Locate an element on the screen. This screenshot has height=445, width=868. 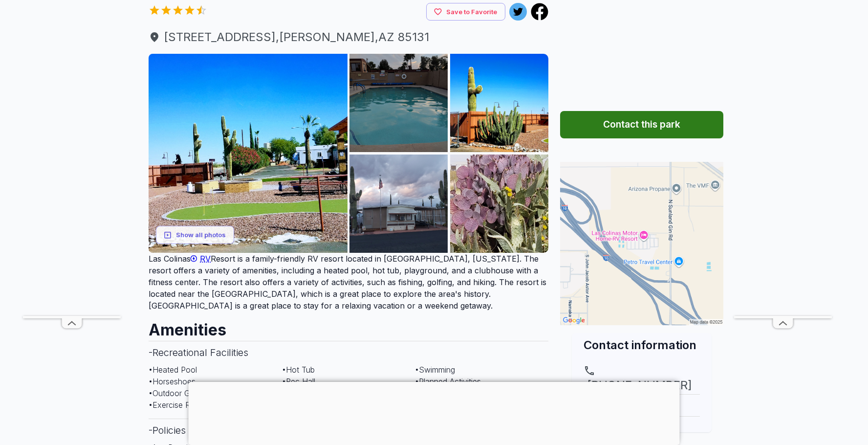
span: • Horseshoes is located at coordinates (172, 381).